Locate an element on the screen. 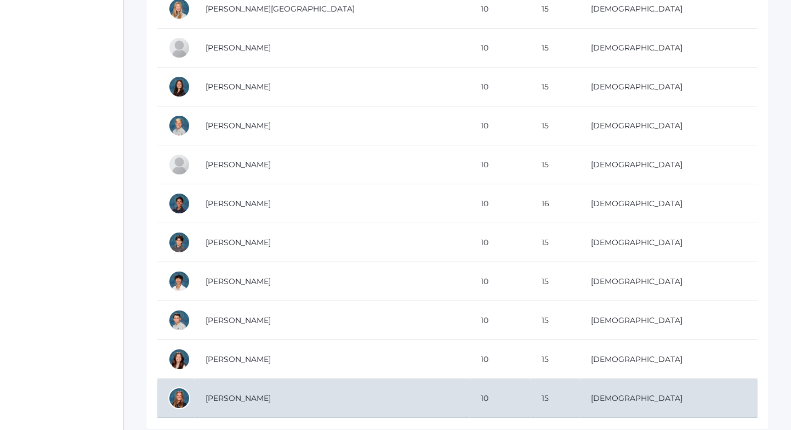 The width and height of the screenshot is (791, 430). div: Patrick Ortega is located at coordinates (179, 203).